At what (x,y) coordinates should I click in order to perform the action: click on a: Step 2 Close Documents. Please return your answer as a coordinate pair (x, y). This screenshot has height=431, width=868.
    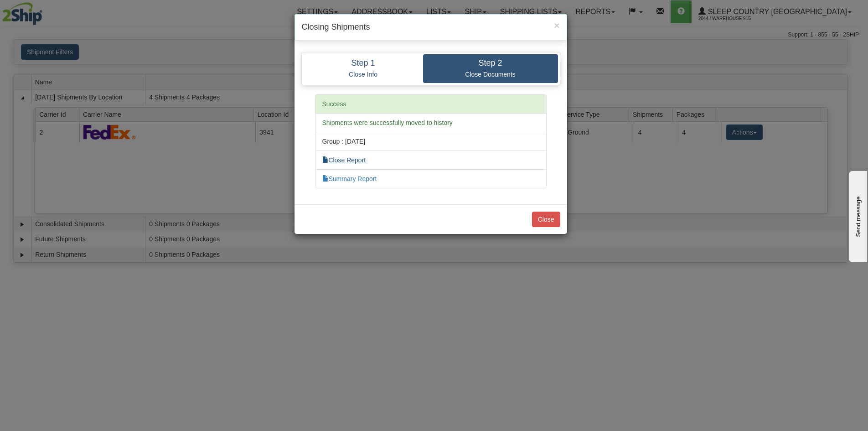
    Looking at the image, I should click on (490, 68).